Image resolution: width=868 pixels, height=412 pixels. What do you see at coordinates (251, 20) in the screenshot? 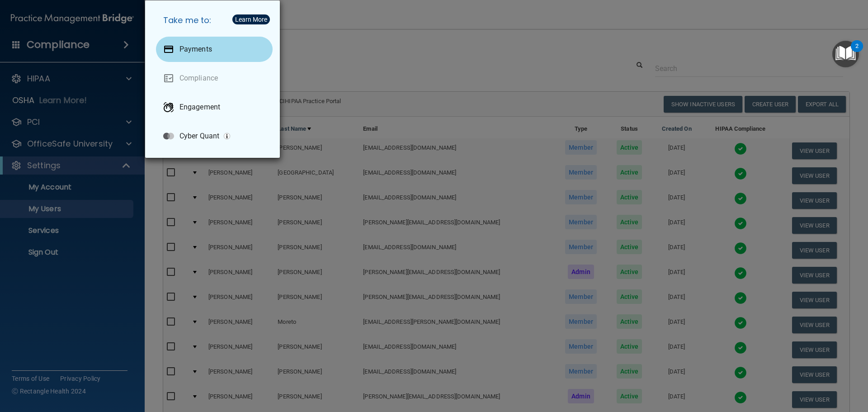
I see `div: Learn More` at bounding box center [251, 20].